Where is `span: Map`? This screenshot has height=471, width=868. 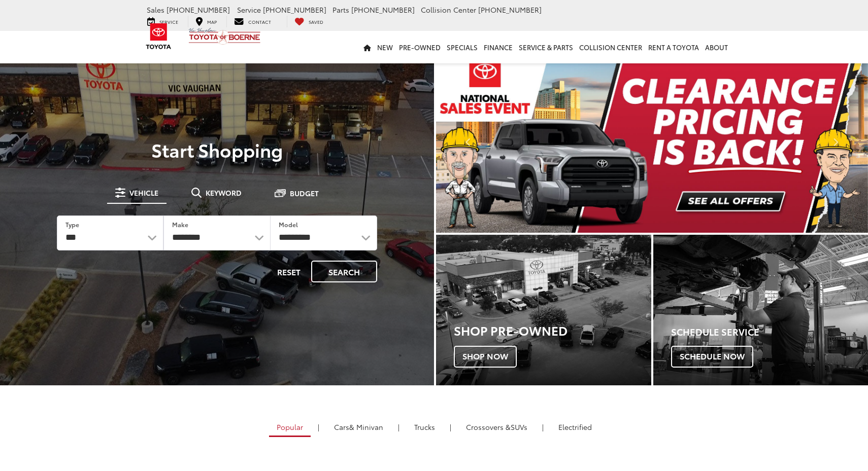 span: Map is located at coordinates (212, 22).